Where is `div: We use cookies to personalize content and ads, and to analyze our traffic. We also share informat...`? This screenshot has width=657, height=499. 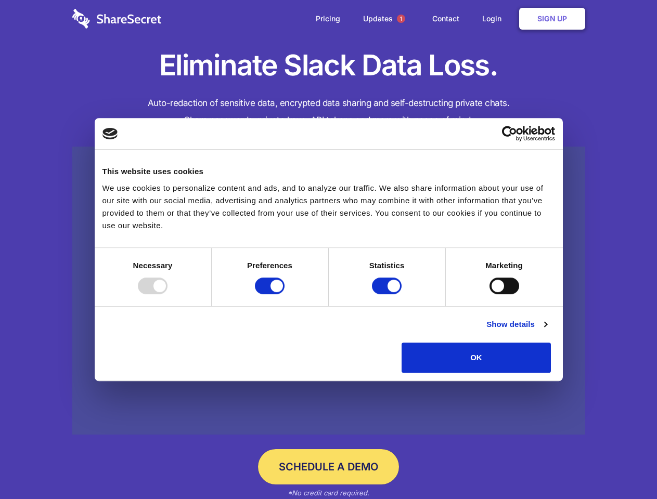 div: We use cookies to personalize content and ads, and to analyze our traffic. We also share informat... is located at coordinates (329, 207).